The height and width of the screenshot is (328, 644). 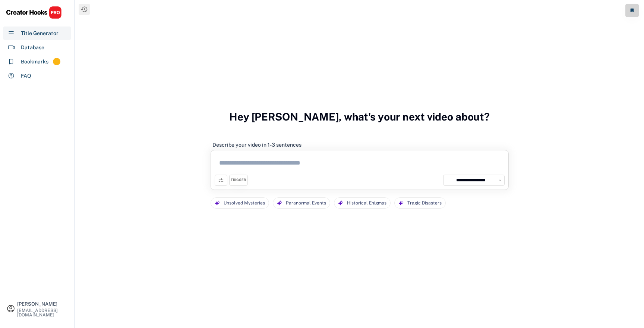 I want to click on div: Historical Enigmas, so click(x=367, y=203).